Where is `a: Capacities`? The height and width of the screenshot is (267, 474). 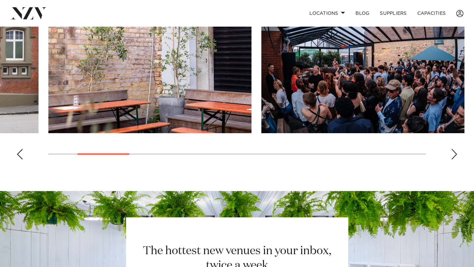
a: Capacities is located at coordinates (431, 13).